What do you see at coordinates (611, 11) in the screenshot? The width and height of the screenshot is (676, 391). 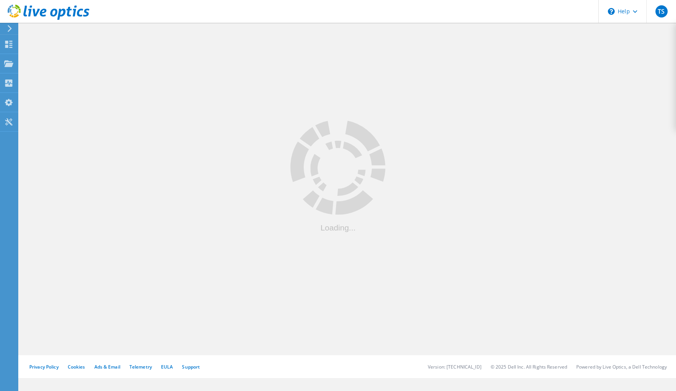 I see `svg: \n` at bounding box center [611, 11].